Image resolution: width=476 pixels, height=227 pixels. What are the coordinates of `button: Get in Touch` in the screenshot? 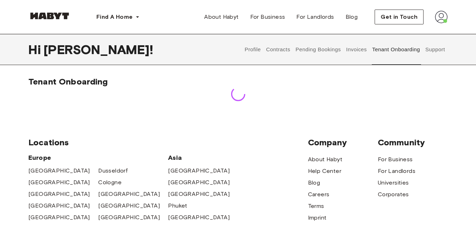 It's located at (399, 17).